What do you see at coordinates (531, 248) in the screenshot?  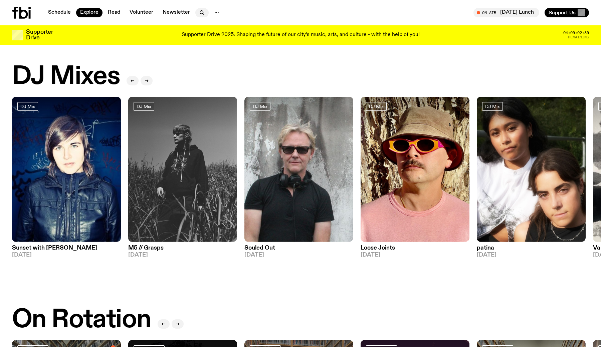 I see `h3: patina` at bounding box center [531, 248].